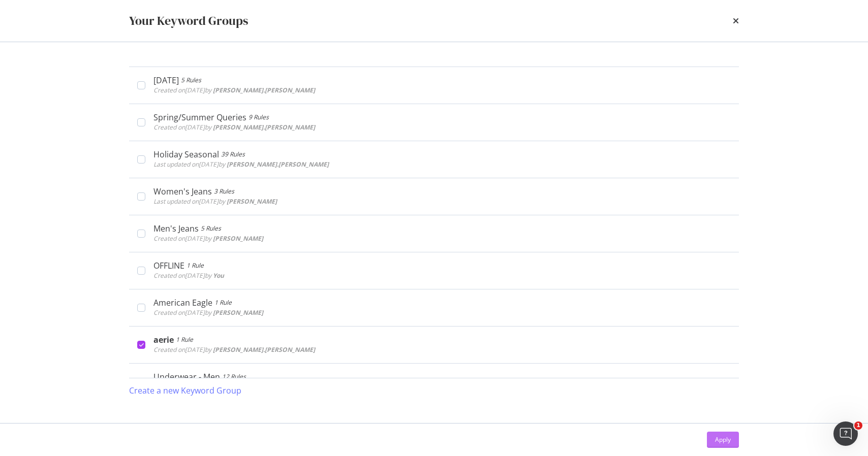 The height and width of the screenshot is (456, 868). What do you see at coordinates (188, 21) in the screenshot?
I see `div: Your Keyword Groups` at bounding box center [188, 21].